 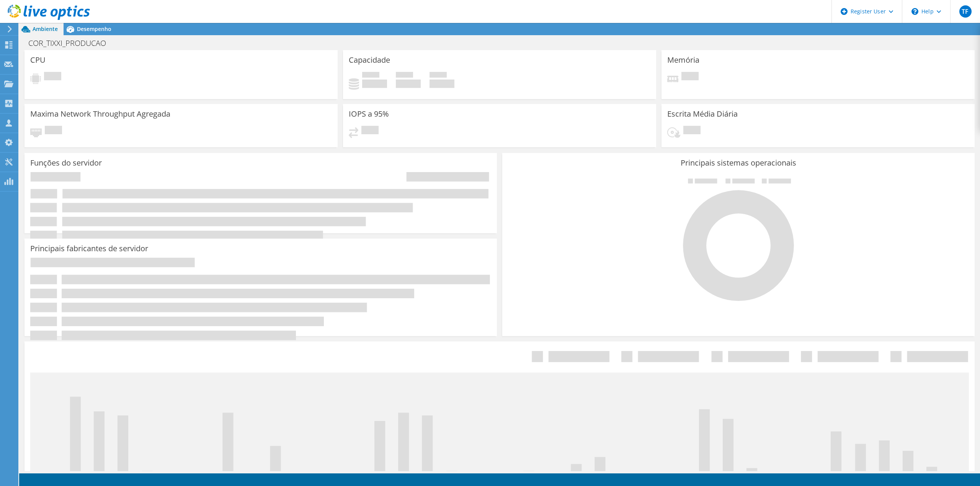 What do you see at coordinates (915, 11) in the screenshot?
I see `svg: \n` at bounding box center [915, 11].